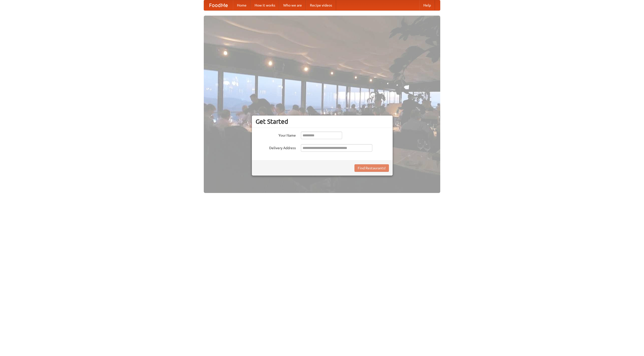 This screenshot has width=644, height=356. What do you see at coordinates (292, 5) in the screenshot?
I see `a: Who we are` at bounding box center [292, 5].